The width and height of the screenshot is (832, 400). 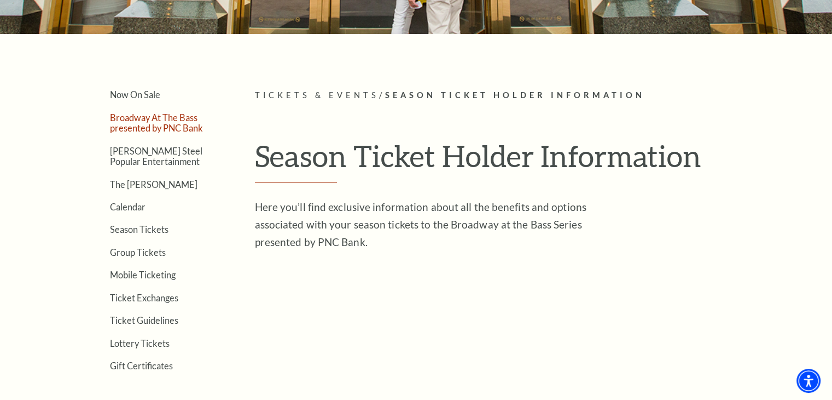 I want to click on a: Mobile Ticketing, so click(x=143, y=274).